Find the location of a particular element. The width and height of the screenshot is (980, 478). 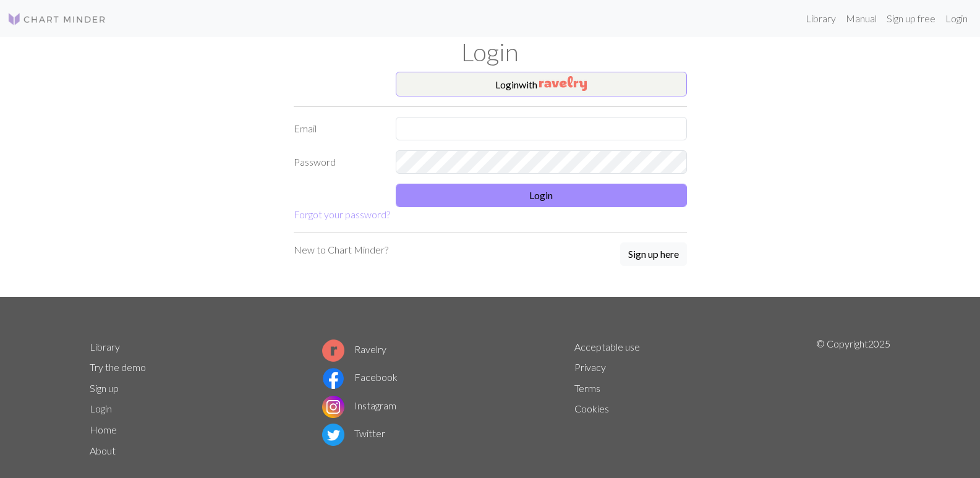

p: New to Chart Minder? is located at coordinates (341, 250).